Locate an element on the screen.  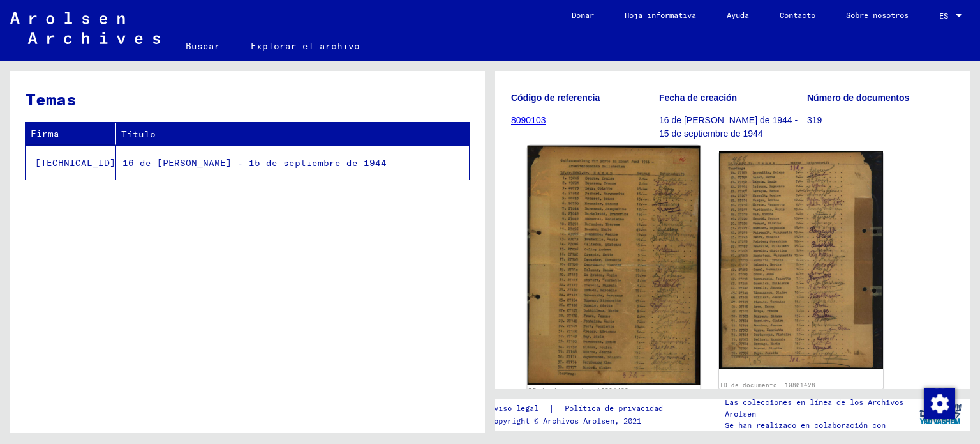
font: Ayuda is located at coordinates (738, 15).